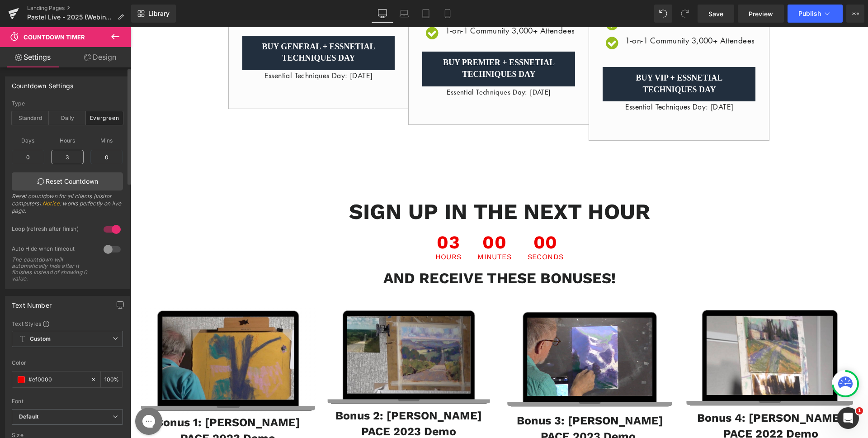  What do you see at coordinates (57, 379) in the screenshot?
I see `input: Color` at bounding box center [57, 379].